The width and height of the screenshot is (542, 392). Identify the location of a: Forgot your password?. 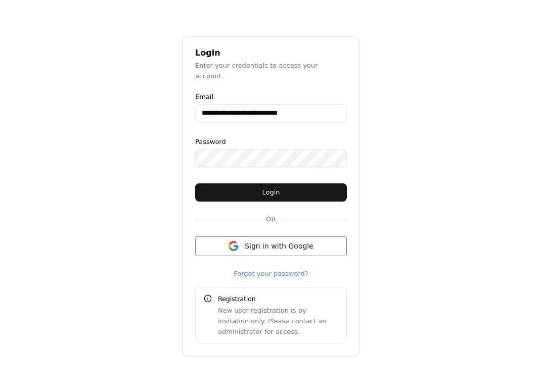
(271, 273).